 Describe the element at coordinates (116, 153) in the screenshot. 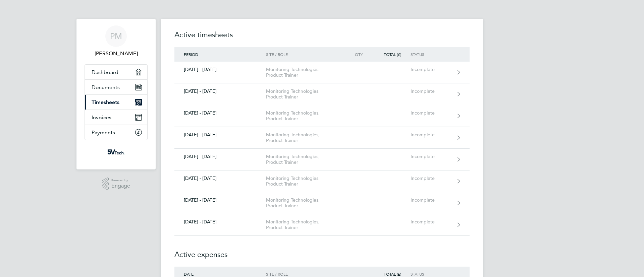

I see `img: weare5values-logo-retina.png` at that location.